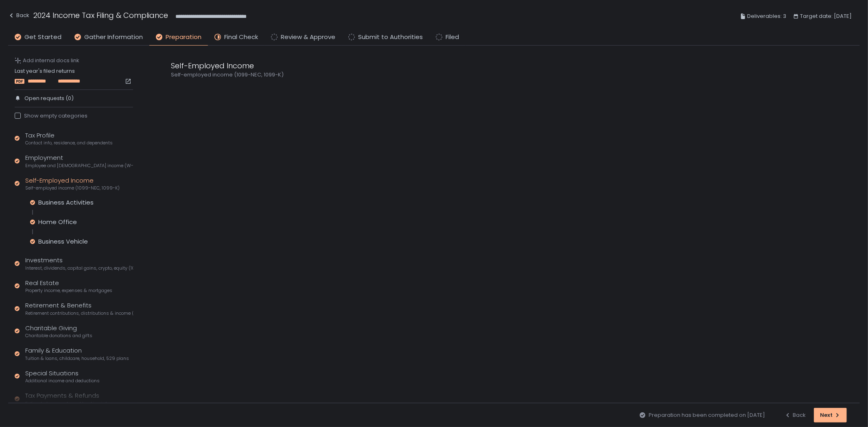  Describe the element at coordinates (69, 143) in the screenshot. I see `span: Contact info, residence, and dependents` at that location.